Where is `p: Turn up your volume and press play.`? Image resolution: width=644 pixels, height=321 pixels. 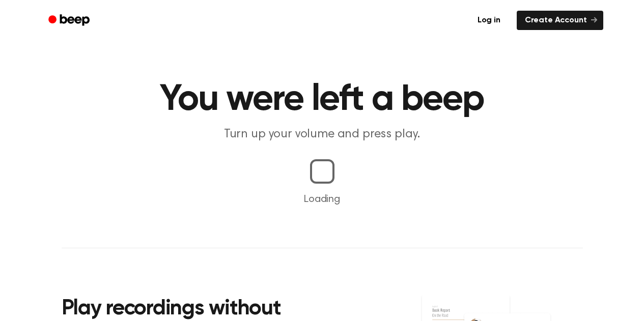 p: Turn up your volume and press play. is located at coordinates (323, 134).